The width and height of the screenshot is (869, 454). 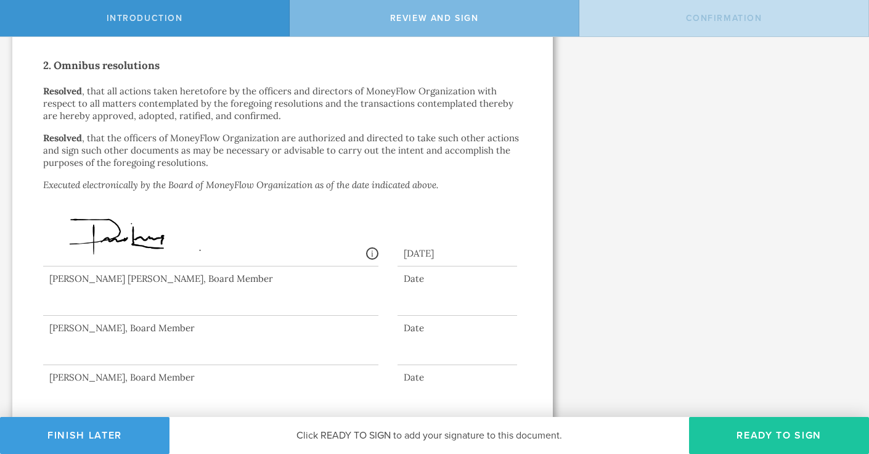 What do you see at coordinates (145, 18) in the screenshot?
I see `span: Introduction` at bounding box center [145, 18].